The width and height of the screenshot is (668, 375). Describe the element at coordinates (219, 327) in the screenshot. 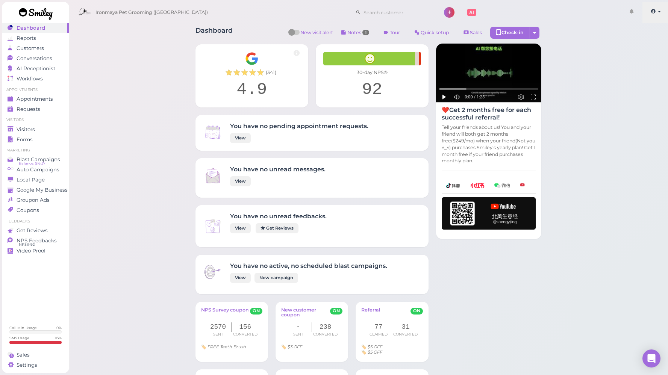

I see `div: 2570` at that location.